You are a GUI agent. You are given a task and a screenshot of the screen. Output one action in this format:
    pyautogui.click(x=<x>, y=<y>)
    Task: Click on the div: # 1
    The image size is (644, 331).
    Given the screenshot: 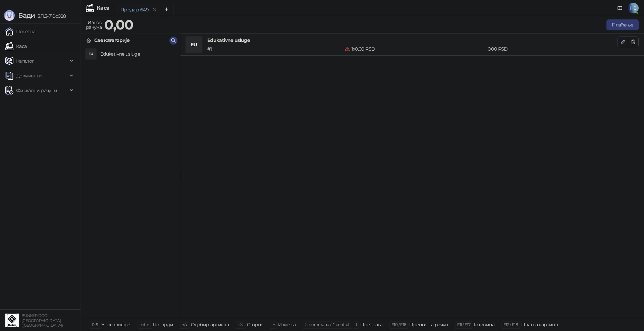 What is the action you would take?
    pyautogui.click(x=275, y=49)
    